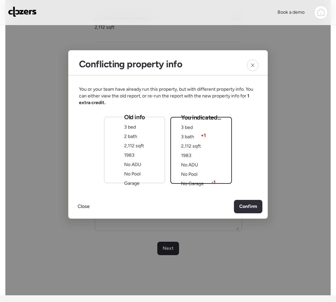 This screenshot has width=336, height=302. Describe the element at coordinates (203, 136) in the screenshot. I see `span: + 1` at that location.